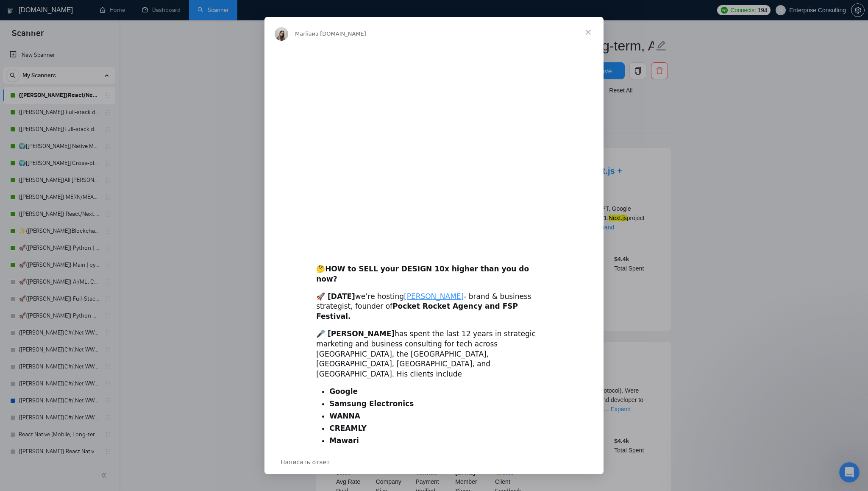  Describe the element at coordinates (434, 307) in the screenshot. I see `div: we’re hosting - brand & business strategist, founder of` at that location.